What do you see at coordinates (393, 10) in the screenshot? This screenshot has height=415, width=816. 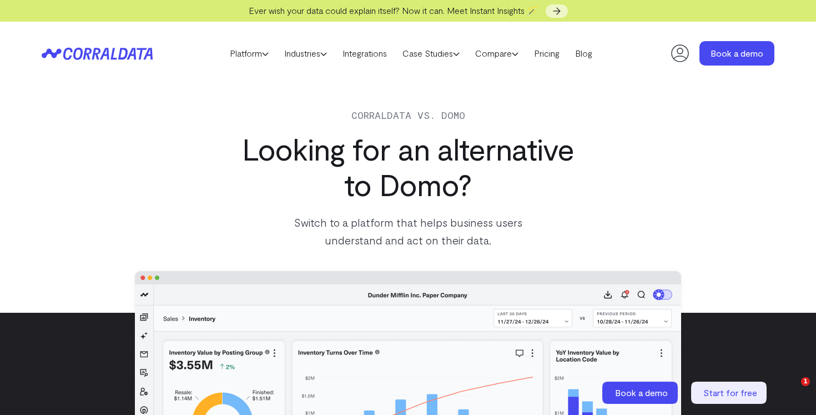 I see `span: Ever wish your data could explain itself? Now it can. Meet Instant Insights 🪄` at bounding box center [393, 10].